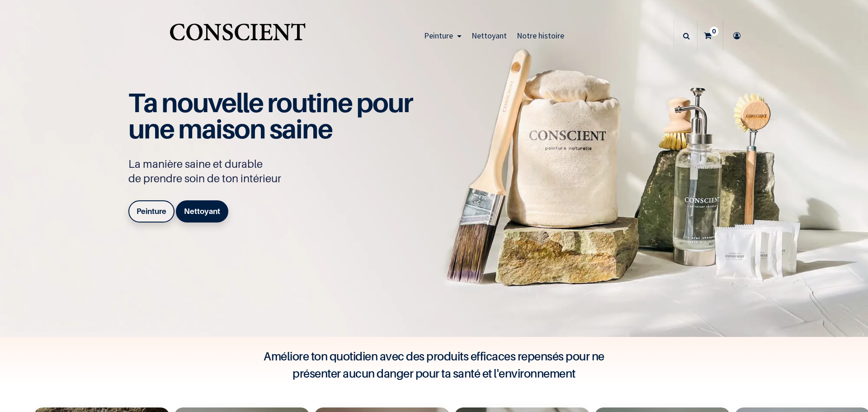  What do you see at coordinates (270, 115) in the screenshot?
I see `span: Ta nouvelle routine pour une maison saine` at bounding box center [270, 115].